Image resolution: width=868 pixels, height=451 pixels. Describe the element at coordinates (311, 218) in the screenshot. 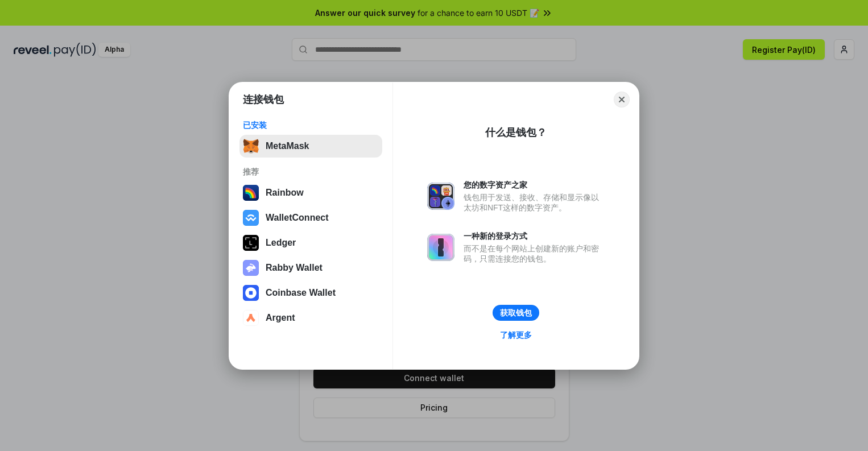

I see `button: WalletConnect` at that location.